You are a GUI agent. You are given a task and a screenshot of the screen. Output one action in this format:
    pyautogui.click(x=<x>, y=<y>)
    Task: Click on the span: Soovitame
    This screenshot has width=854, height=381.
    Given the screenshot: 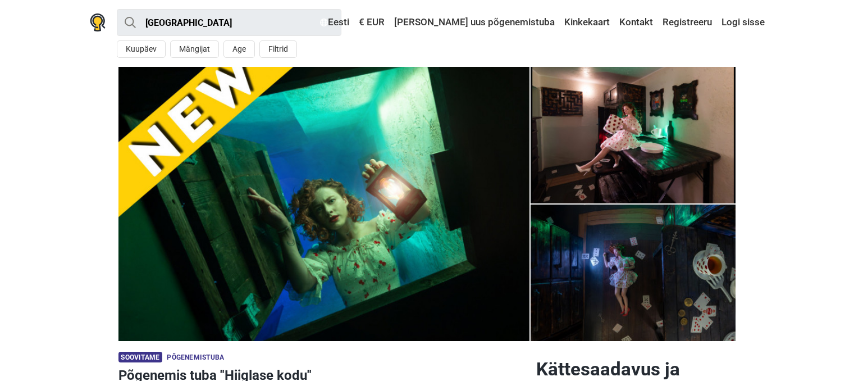 What is the action you would take?
    pyautogui.click(x=140, y=357)
    